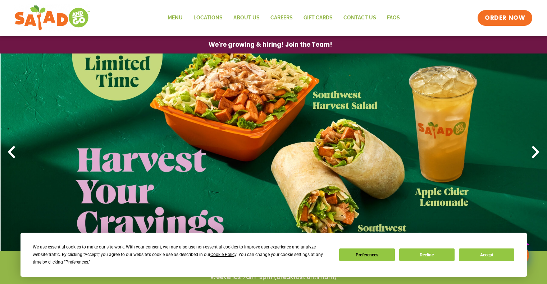 Image resolution: width=547 pixels, height=284 pixels. I want to click on nav: Menu, so click(284, 18).